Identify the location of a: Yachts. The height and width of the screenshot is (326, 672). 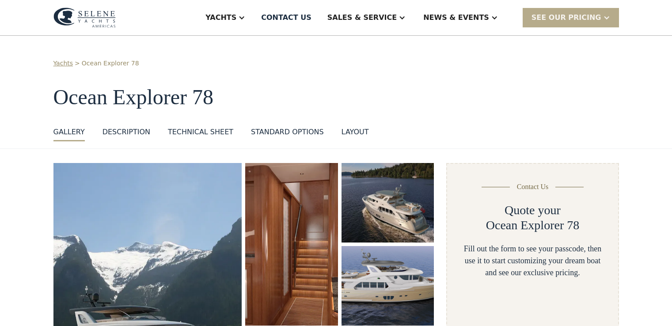
(63, 63).